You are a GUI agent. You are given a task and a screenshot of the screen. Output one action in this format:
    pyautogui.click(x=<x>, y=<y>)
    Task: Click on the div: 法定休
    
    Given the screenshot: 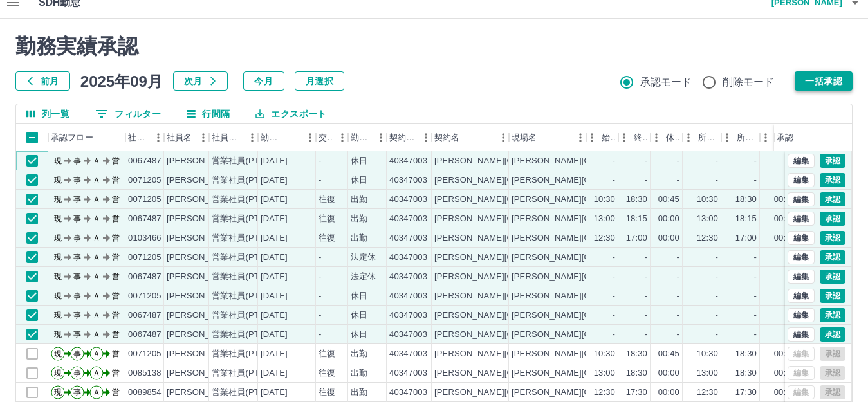 What is the action you would take?
    pyautogui.click(x=363, y=276)
    